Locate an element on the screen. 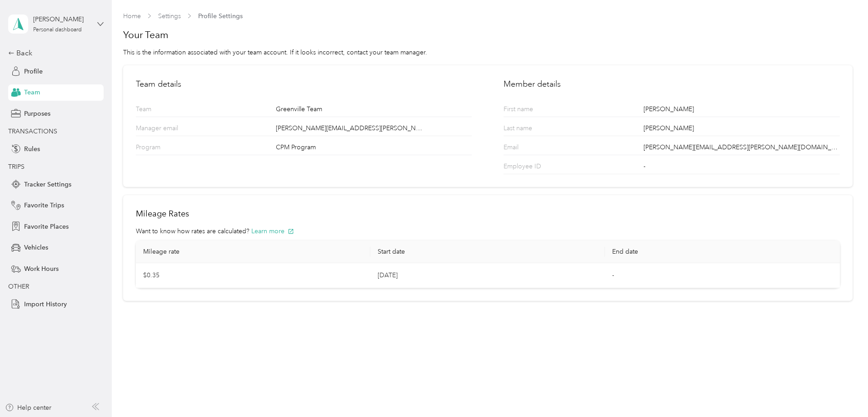 The height and width of the screenshot is (417, 868). div: This is the information associated with your team account. If it looks incorrect, contact your te... is located at coordinates (488, 52).